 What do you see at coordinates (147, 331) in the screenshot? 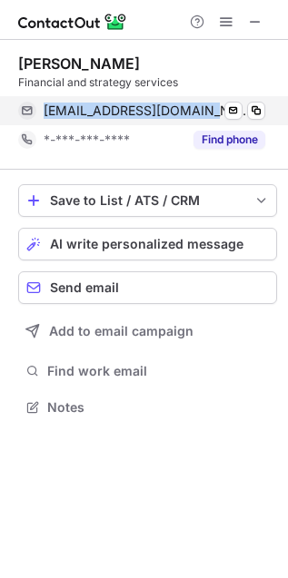
I see `button: Add to email campaign` at bounding box center [147, 331].